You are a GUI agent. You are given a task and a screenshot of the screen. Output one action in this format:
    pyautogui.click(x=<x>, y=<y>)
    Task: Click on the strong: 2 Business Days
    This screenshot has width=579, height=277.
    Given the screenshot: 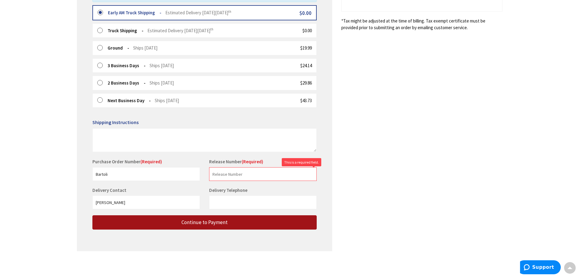 What is the action you would take?
    pyautogui.click(x=127, y=83)
    